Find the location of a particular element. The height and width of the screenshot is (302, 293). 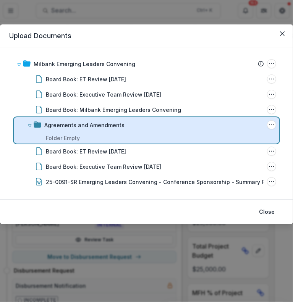

div: Agreements and Amendments is located at coordinates (84, 125).